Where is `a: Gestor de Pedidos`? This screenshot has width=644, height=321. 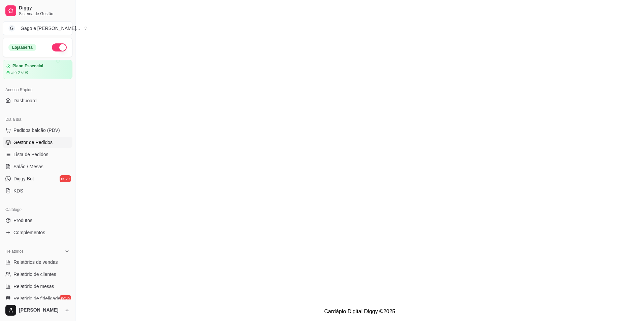
a: Gestor de Pedidos is located at coordinates (37, 142).